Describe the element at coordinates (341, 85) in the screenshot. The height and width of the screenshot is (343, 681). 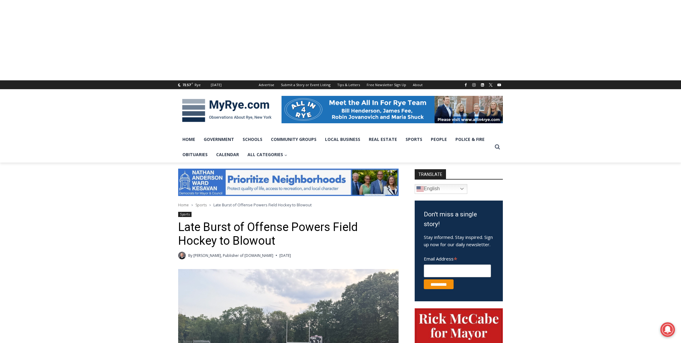
I see `nav: Secondary Navigation` at that location.